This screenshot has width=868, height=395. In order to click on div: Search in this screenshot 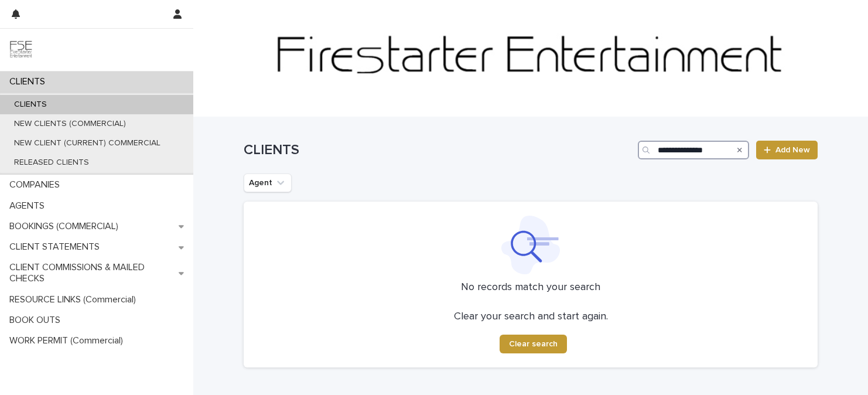, I will do `click(693, 150)`.